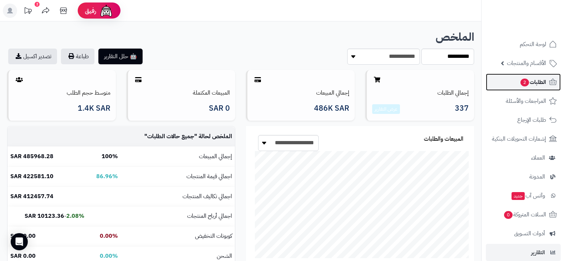  What do you see at coordinates (455, 37) in the screenshot?
I see `b: الملخص` at bounding box center [455, 37].